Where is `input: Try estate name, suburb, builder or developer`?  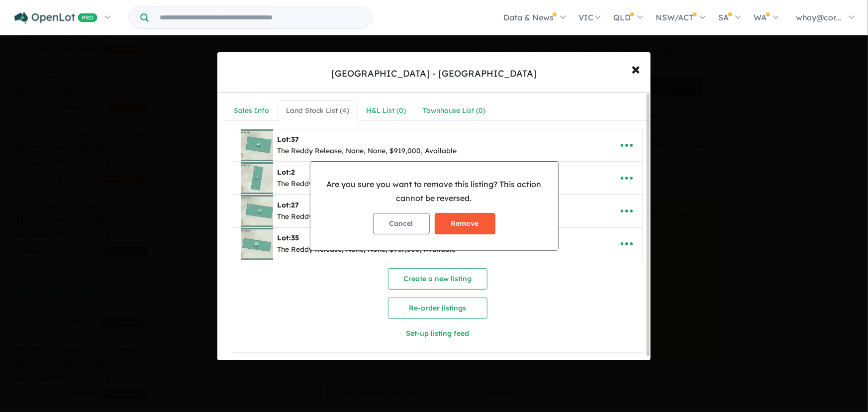 input: Try estate name, suburb, builder or developer is located at coordinates (260, 17).